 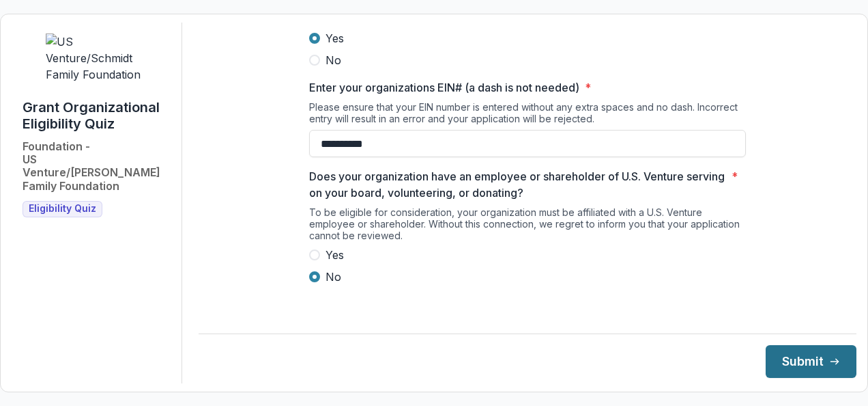 I want to click on span: Eligibility Quiz, so click(x=63, y=209).